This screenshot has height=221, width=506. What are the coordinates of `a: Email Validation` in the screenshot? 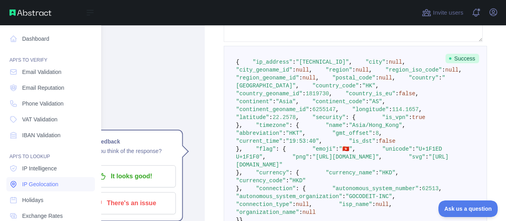 It's located at (51, 72).